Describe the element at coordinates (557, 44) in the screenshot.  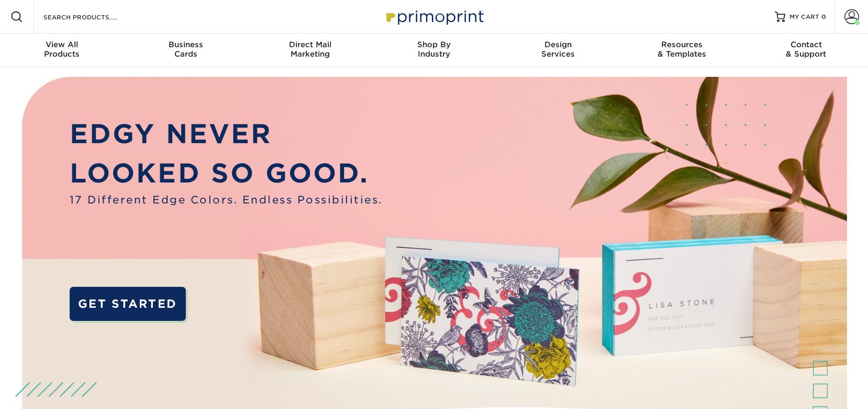
I see `span: Design` at that location.